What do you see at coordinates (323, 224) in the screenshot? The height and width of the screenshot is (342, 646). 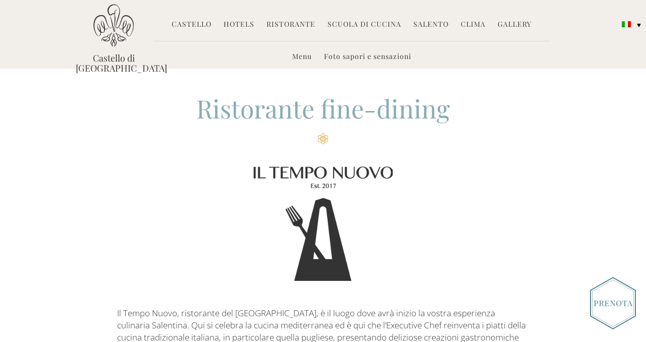 I see `img: Logo of Il Tempo Nuovo Restaurant at Castello di Ugento, Puglia` at bounding box center [323, 224].